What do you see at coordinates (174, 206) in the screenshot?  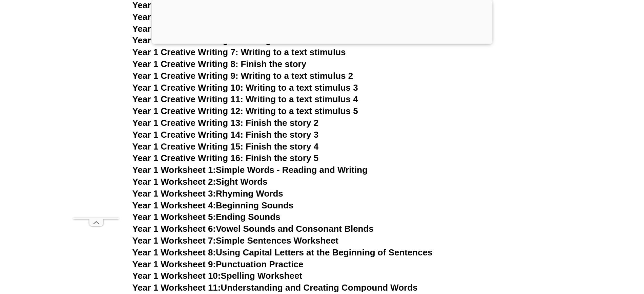 I see `span: Year 1 Worksheet 4:` at bounding box center [174, 206].